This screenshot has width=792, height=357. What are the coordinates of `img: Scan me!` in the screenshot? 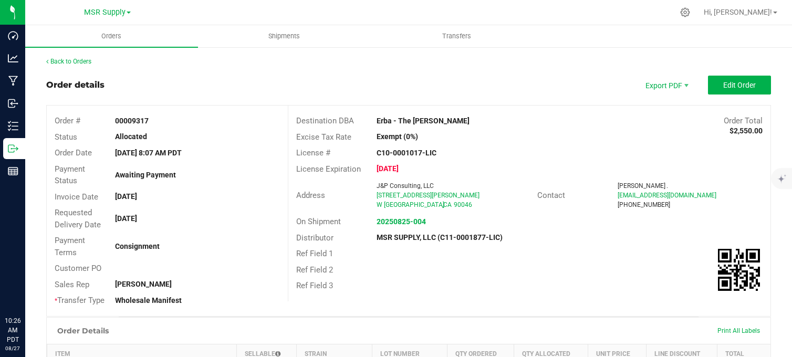 It's located at (739, 270).